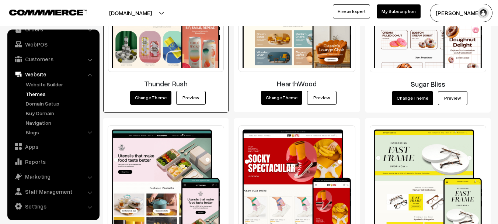  Describe the element at coordinates (351, 11) in the screenshot. I see `a: Hire an Expert` at that location.